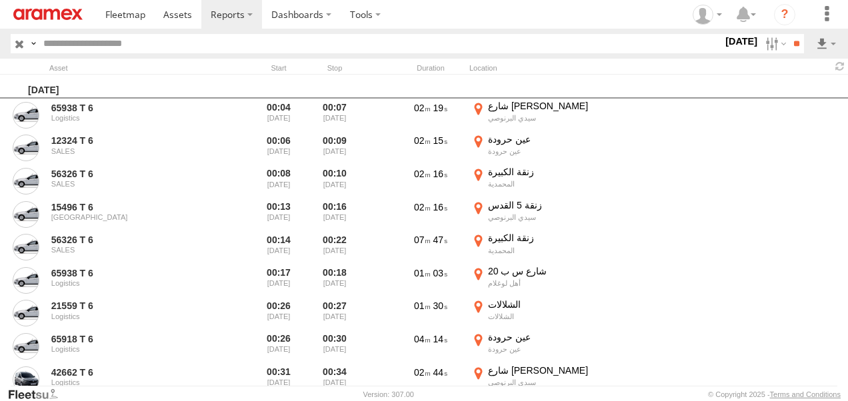  I want to click on span: 15, so click(440, 141).